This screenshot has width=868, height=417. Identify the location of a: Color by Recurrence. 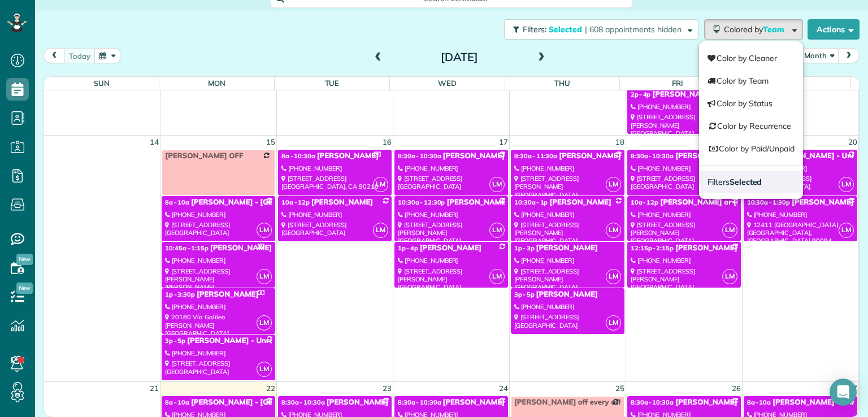
(751, 126).